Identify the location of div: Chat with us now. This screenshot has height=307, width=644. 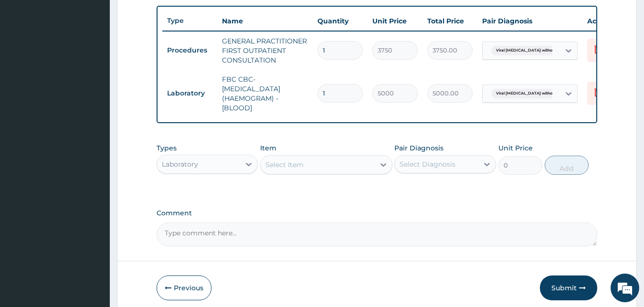
(105, 60).